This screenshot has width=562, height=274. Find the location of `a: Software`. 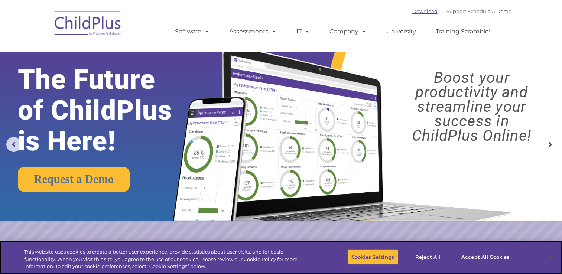

a: Software is located at coordinates (192, 32).